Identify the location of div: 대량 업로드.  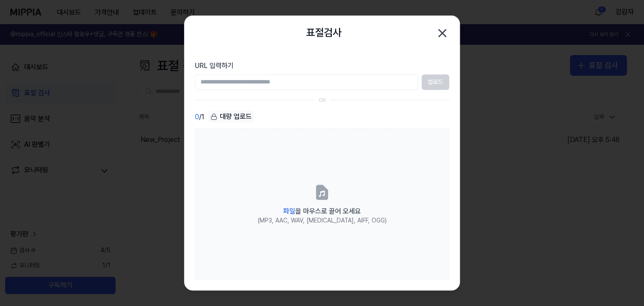
(231, 117).